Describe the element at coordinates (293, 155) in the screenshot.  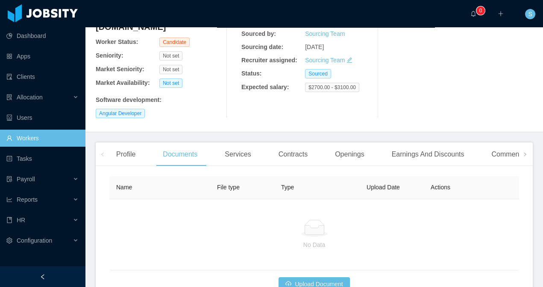
I see `div: Contracts` at that location.